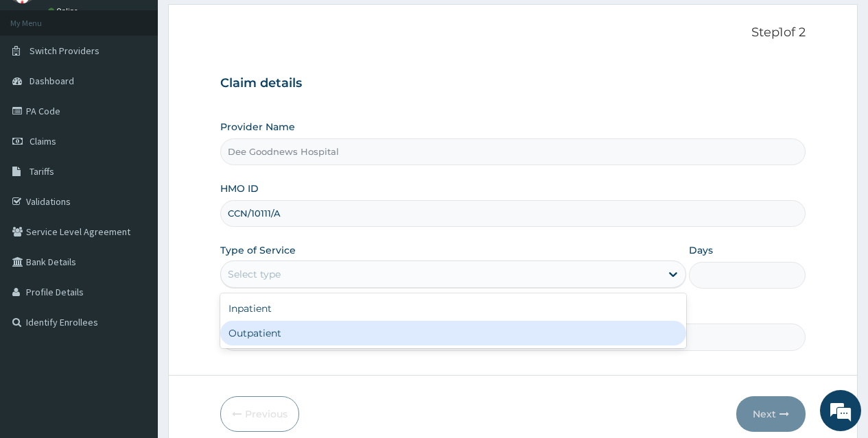  I want to click on textarea: Type your message and hit 'Enter', so click(134, 316).